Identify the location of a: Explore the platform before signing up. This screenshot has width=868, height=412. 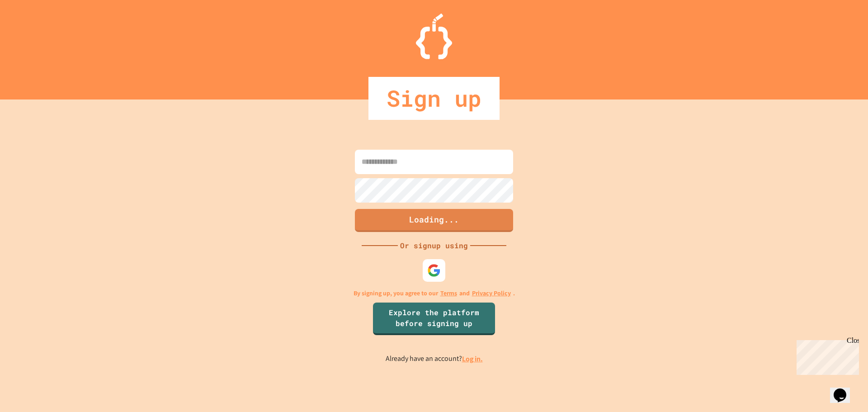
(434, 318).